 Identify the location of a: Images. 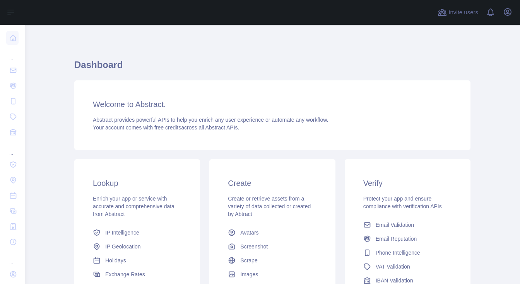
(272, 275).